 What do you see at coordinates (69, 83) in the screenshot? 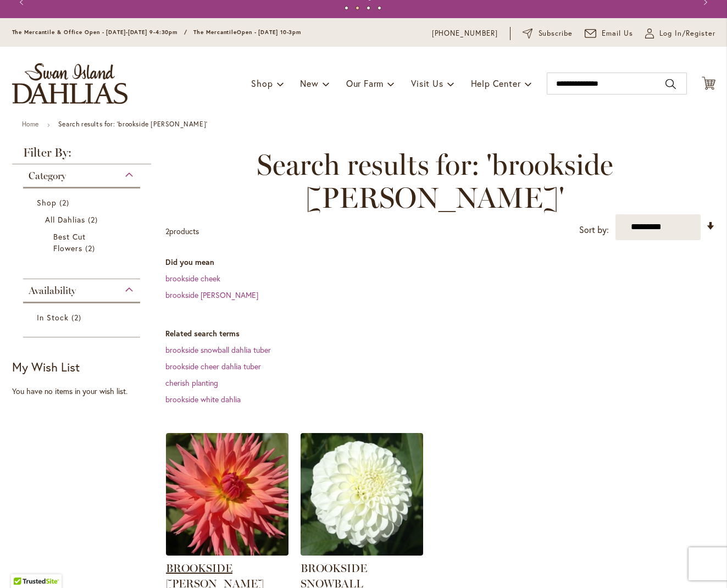
I see `a: store logo` at bounding box center [69, 83].